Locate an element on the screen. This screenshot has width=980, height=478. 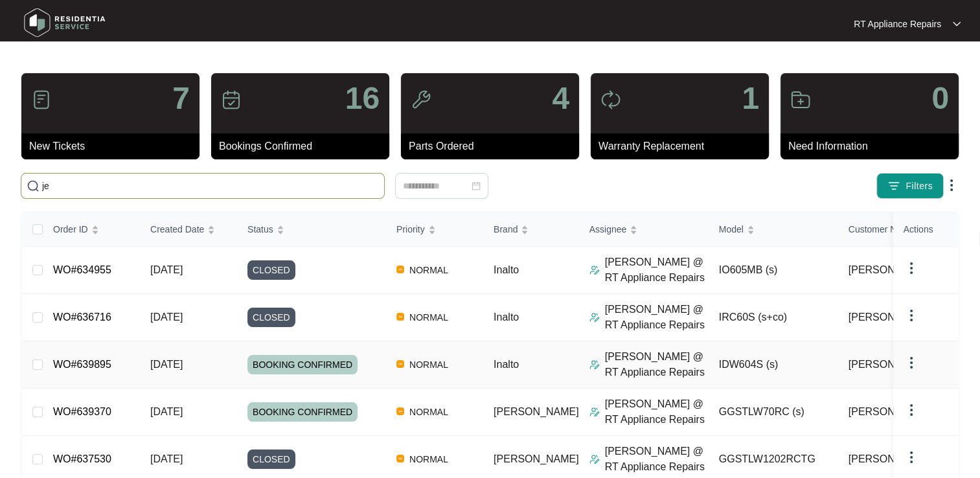
a: WO#636716 is located at coordinates (82, 317).